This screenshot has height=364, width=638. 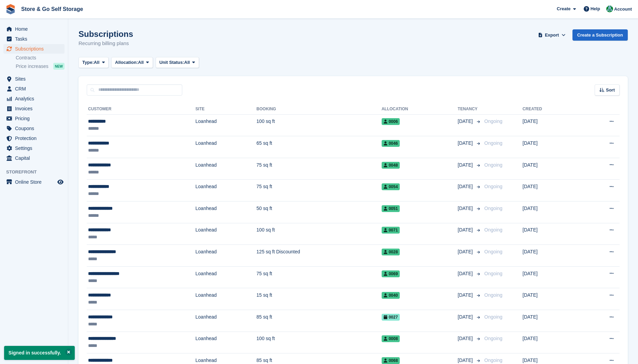 I want to click on span: Settings, so click(x=35, y=148).